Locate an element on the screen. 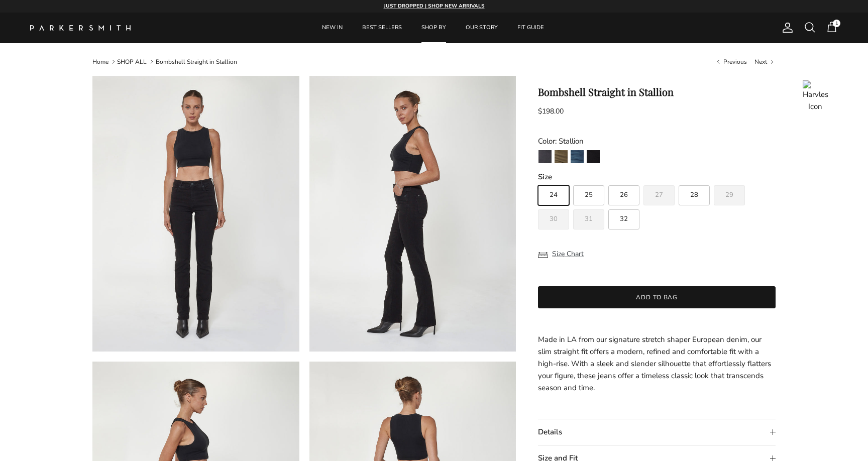 The width and height of the screenshot is (868, 461). a: La Jolla is located at coordinates (577, 158).